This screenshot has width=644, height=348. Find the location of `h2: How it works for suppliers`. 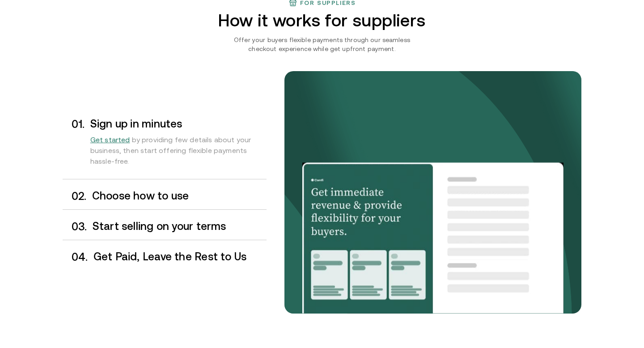

h2: How it works for suppliers is located at coordinates (322, 20).